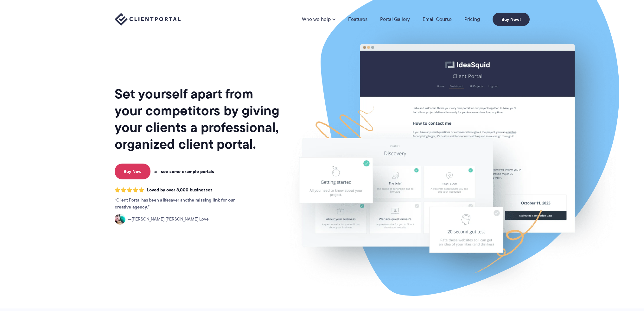 The width and height of the screenshot is (644, 311). Describe the element at coordinates (181, 204) in the screenshot. I see `p: Client Portal has been a lifesaver and .` at that location.